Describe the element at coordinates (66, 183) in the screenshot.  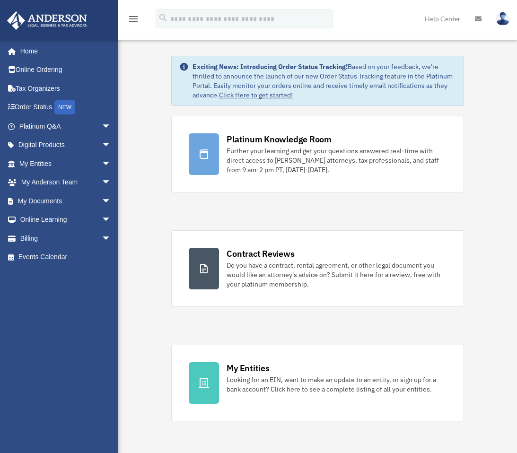
I see `a: My Anderson Teamarrow_drop_down` at that location.